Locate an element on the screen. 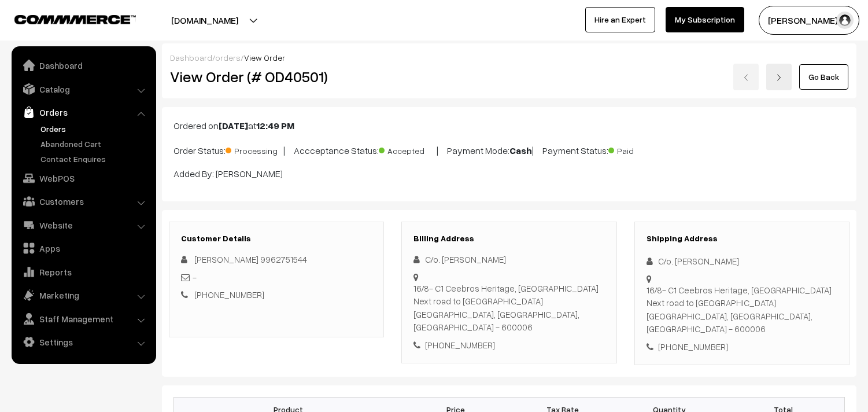 Image resolution: width=868 pixels, height=412 pixels. a: Abandoned Cart is located at coordinates (95, 143).